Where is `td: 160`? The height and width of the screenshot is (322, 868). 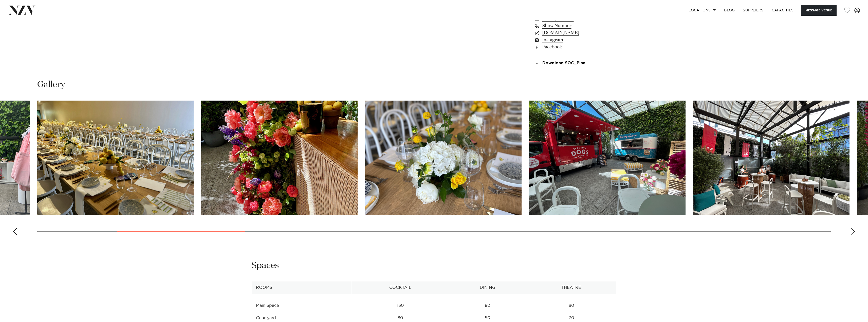 td: 160 is located at coordinates (400, 305).